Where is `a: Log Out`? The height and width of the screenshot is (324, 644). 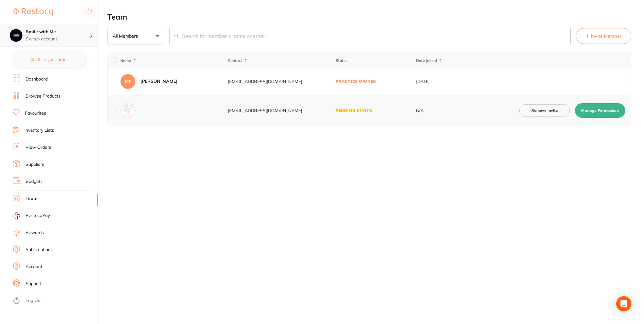 a: Log Out is located at coordinates (34, 301).